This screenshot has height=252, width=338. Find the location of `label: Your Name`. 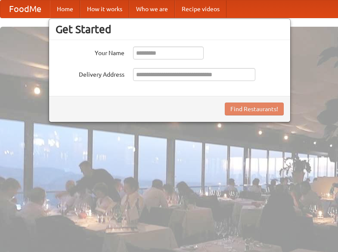

label: Your Name is located at coordinates (90, 52).